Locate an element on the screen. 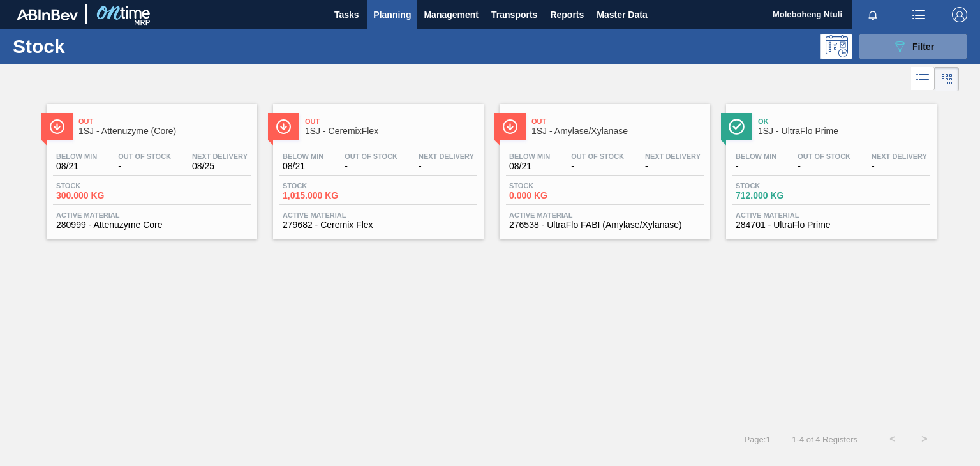 The image size is (980, 466). img: Logout is located at coordinates (960, 15).